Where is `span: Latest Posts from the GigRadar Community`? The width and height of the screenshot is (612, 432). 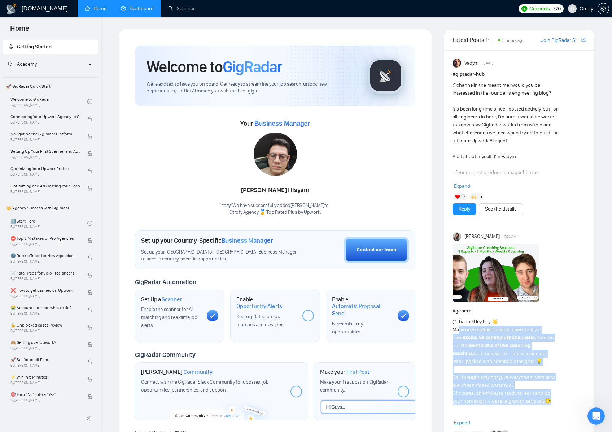
span: Latest Posts from the GigRadar Community is located at coordinates (474, 40).